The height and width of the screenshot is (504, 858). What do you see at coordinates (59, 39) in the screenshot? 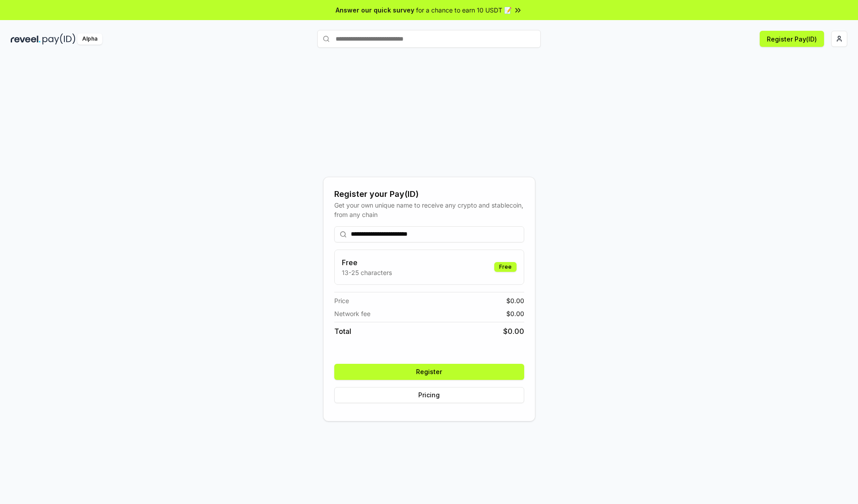
I see `img: pay_id` at bounding box center [59, 39].